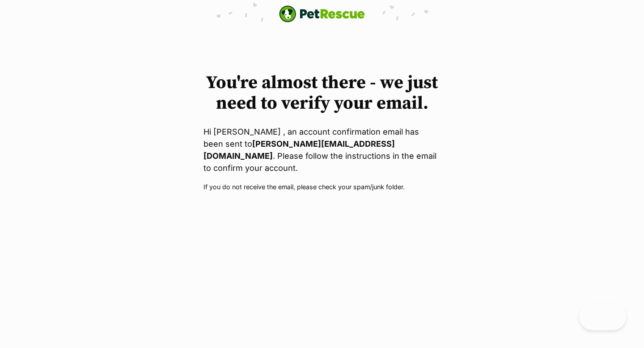 This screenshot has height=348, width=644. I want to click on a: PetRescue, so click(322, 14).